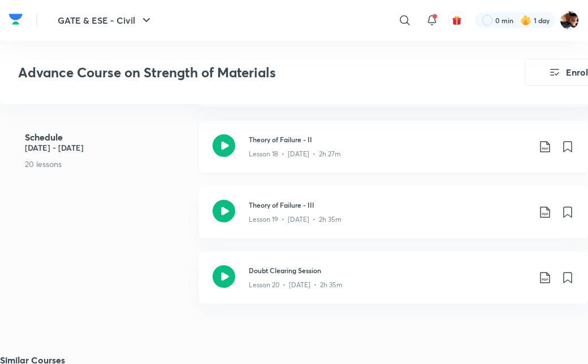 The width and height of the screenshot is (588, 364). I want to click on button: GATE & ESE - Civil, so click(105, 20).